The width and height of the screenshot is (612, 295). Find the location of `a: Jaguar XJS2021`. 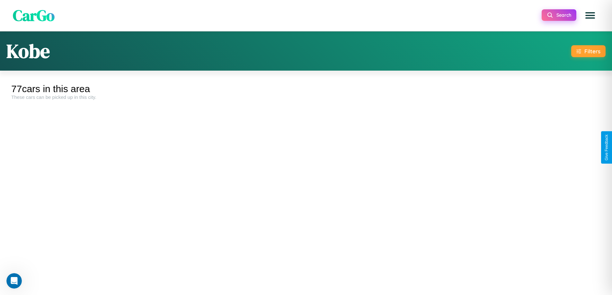

a: Jaguar XJS2021 is located at coordinates (306, 164).